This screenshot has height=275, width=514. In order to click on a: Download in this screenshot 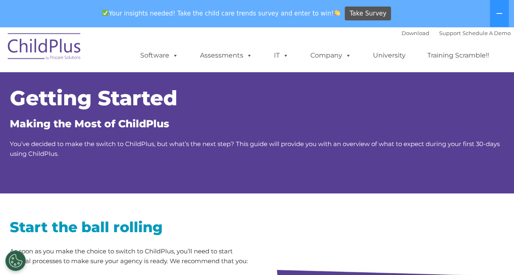, I will do `click(415, 33)`.